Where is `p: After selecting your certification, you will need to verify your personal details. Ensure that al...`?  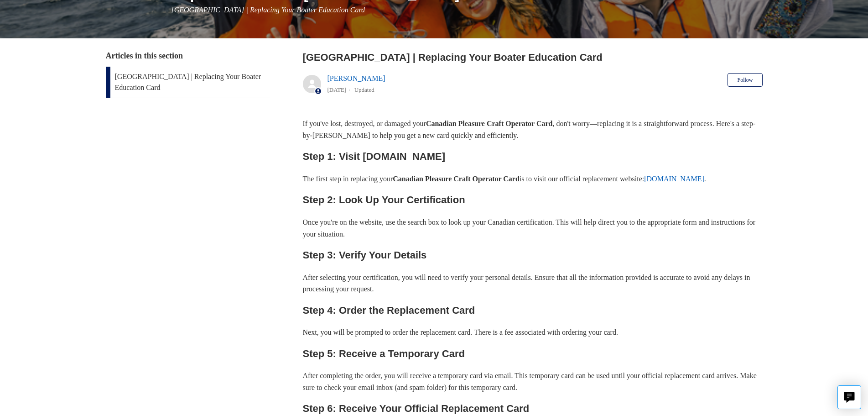
p: After selecting your certification, you will need to verify your personal details. Ensure that al... is located at coordinates (533, 283).